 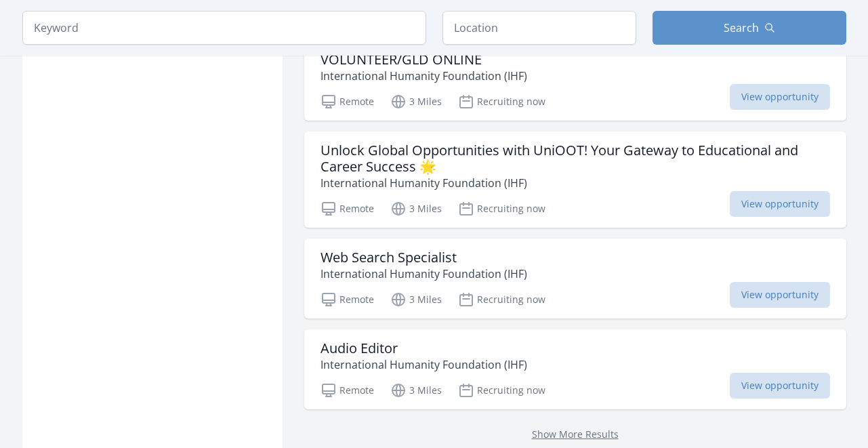 What do you see at coordinates (750, 28) in the screenshot?
I see `button: Search` at bounding box center [750, 28].